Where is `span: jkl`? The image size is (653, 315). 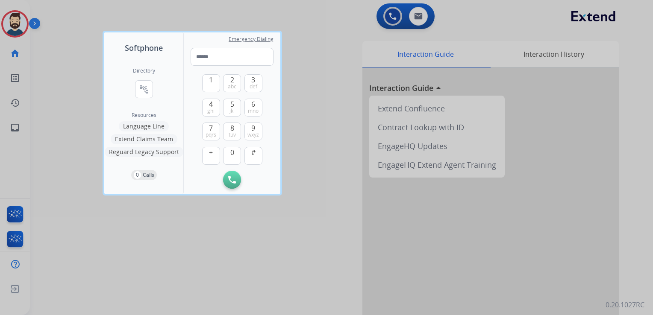 span: jkl is located at coordinates (232, 111).